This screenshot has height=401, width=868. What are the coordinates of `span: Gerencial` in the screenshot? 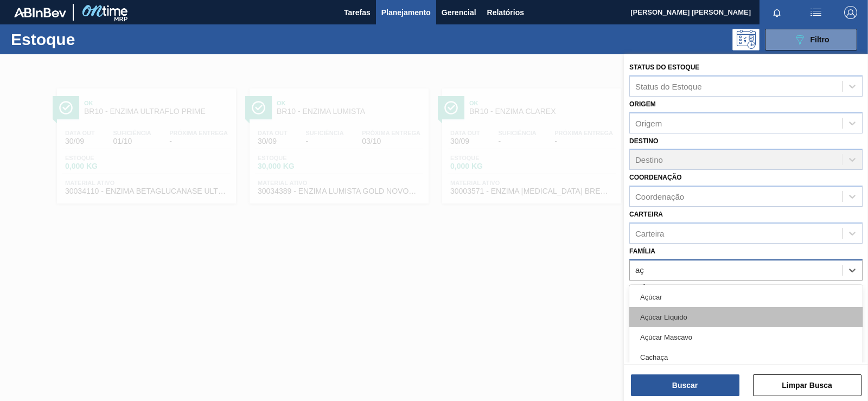 It's located at (459, 12).